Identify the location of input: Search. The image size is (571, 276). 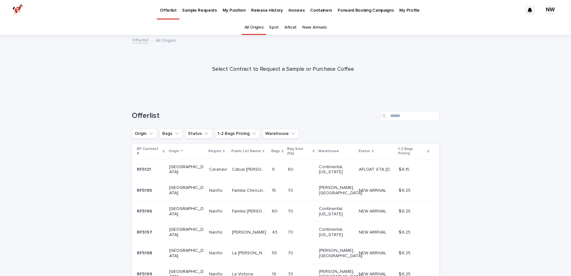
(410, 116).